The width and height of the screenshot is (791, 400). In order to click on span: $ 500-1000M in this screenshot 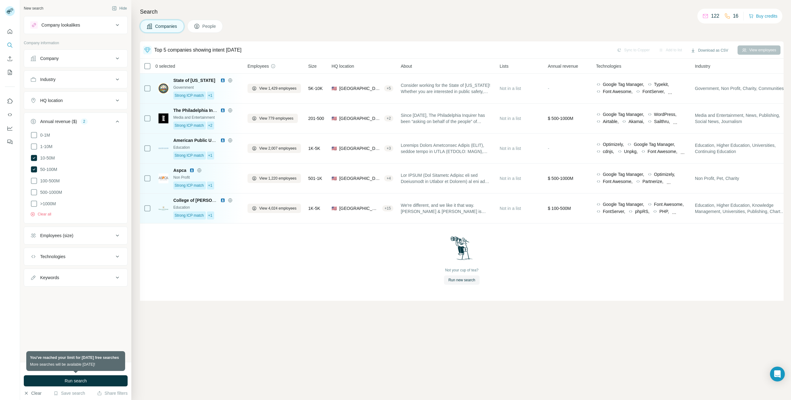, I will do `click(561, 118)`.